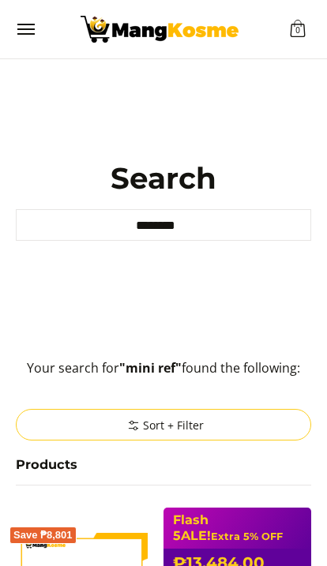  I want to click on span: Sort + Filter, so click(163, 425).